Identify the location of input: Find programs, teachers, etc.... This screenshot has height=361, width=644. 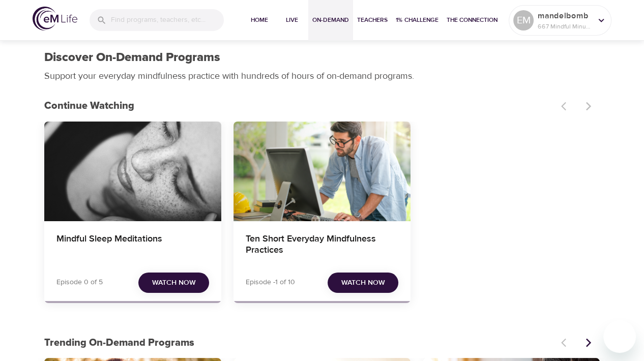
(168, 20).